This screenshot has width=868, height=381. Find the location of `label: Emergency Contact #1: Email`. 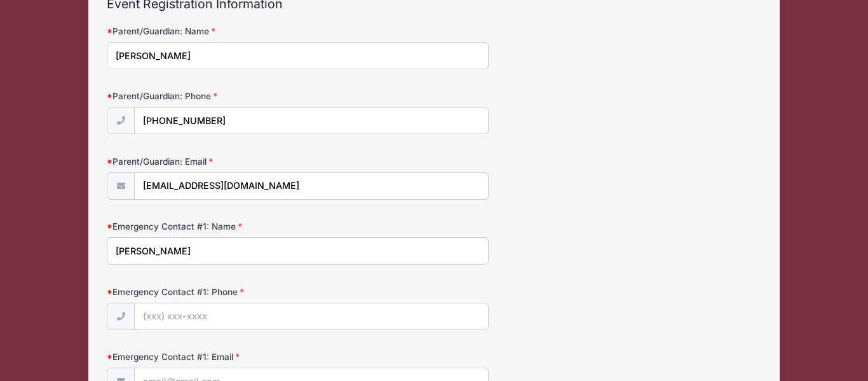

label: Emergency Contact #1: Email is located at coordinates (215, 357).